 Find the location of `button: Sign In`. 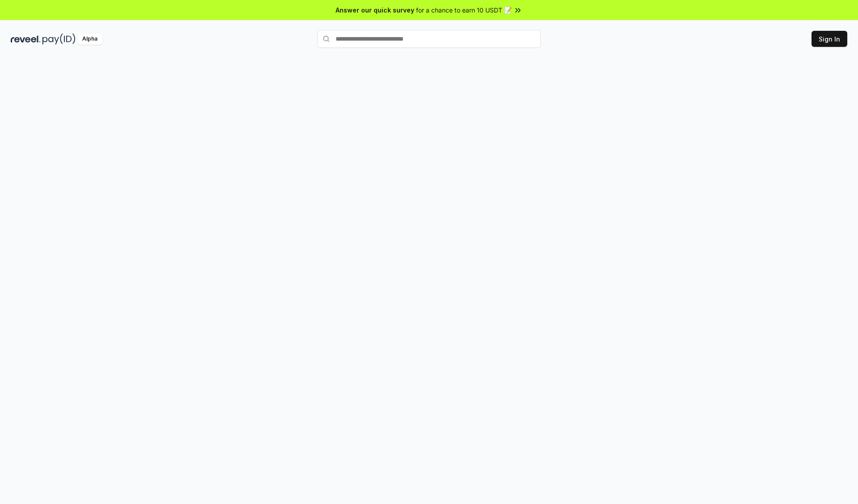

button: Sign In is located at coordinates (829, 39).